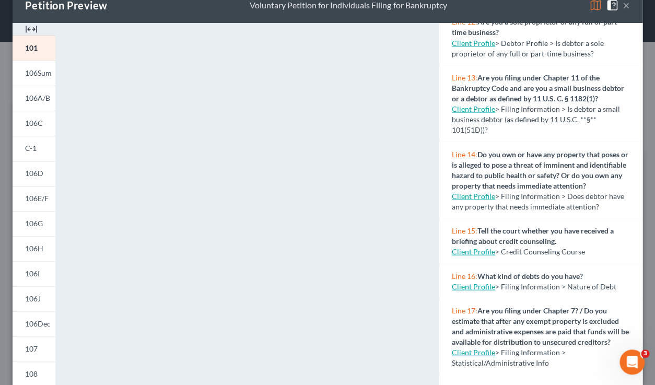 This screenshot has height=385, width=655. What do you see at coordinates (34, 123) in the screenshot?
I see `a: 106C` at bounding box center [34, 123].